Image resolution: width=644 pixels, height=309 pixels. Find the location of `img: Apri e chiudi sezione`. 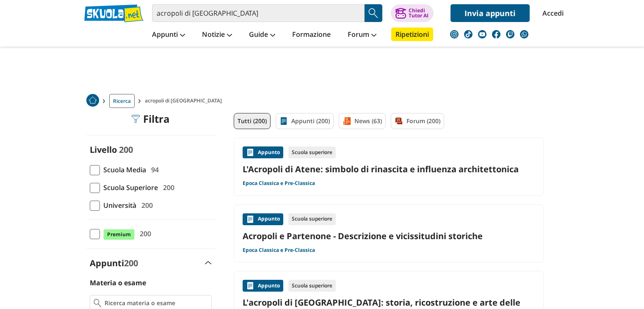

img: Apri e chiudi sezione is located at coordinates (208, 263).